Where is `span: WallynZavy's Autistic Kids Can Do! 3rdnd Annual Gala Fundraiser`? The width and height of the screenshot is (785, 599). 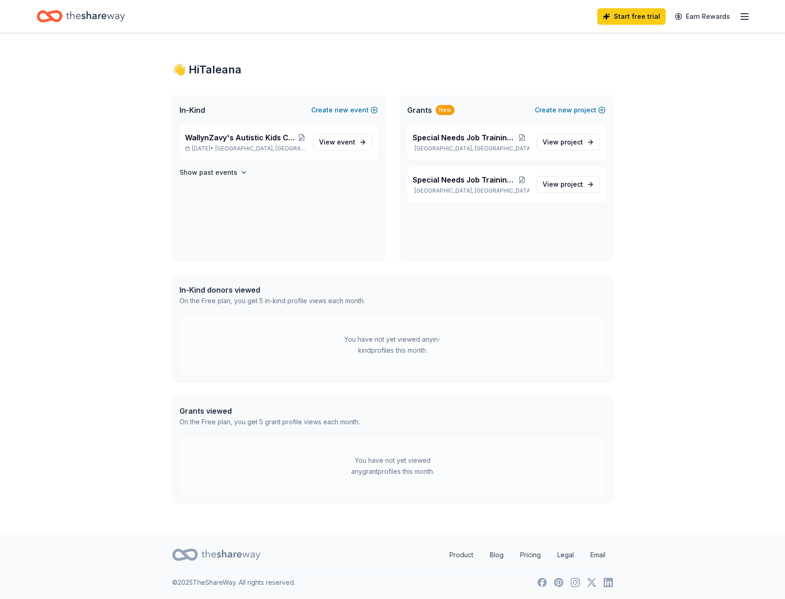 span: WallynZavy's Autistic Kids Can Do! 3rdnd Annual Gala Fundraiser is located at coordinates (241, 138).